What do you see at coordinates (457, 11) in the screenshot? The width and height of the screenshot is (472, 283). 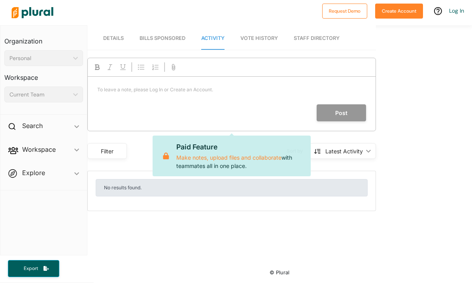 I see `a: Log In` at bounding box center [457, 11].